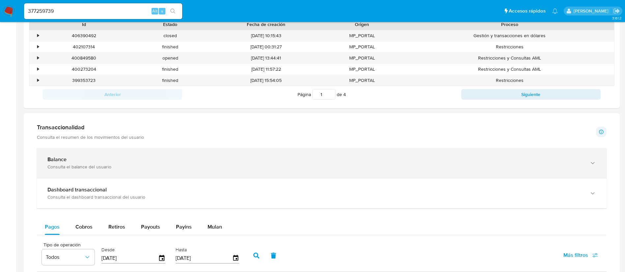 The width and height of the screenshot is (625, 272). Describe the element at coordinates (84, 24) in the screenshot. I see `div: Id` at that location.